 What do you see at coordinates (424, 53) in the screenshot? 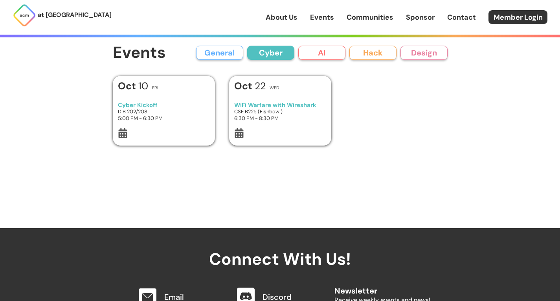
I see `button: Design` at bounding box center [424, 53].